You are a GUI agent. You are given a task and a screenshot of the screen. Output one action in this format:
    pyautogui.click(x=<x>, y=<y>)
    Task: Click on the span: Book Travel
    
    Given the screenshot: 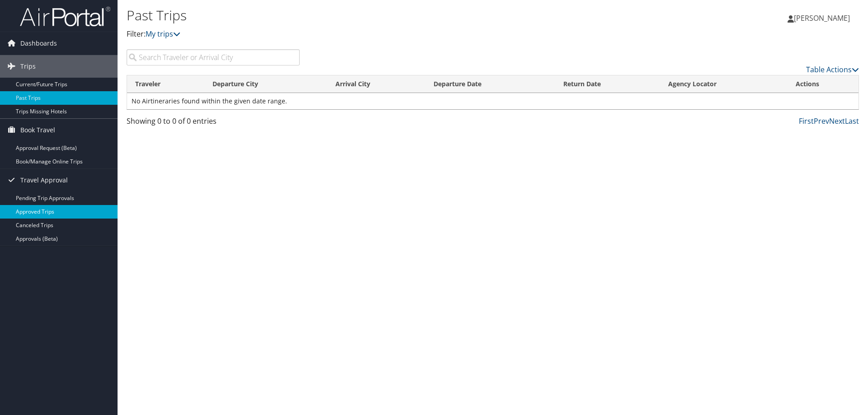 What is the action you would take?
    pyautogui.click(x=37, y=130)
    